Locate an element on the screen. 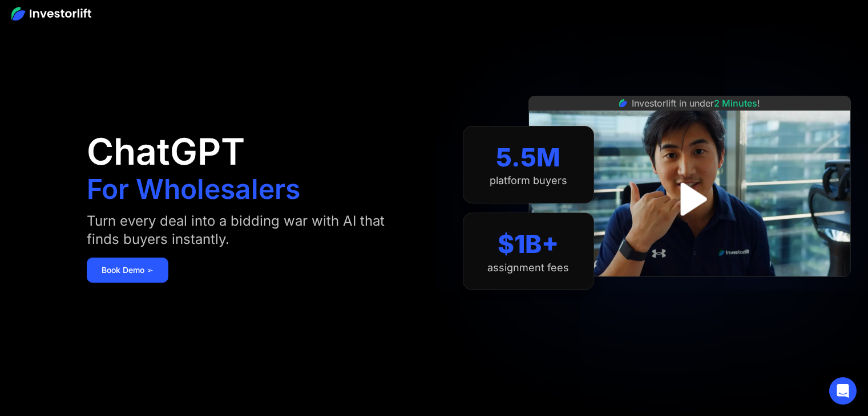 The height and width of the screenshot is (416, 868). a: Book Demo ➢ is located at coordinates (127, 270).